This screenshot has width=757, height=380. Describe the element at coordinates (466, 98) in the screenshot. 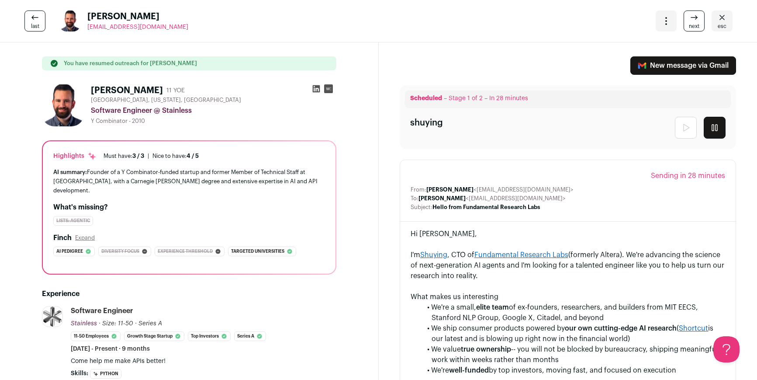

I see `span: Stage 1 of 2` at that location.